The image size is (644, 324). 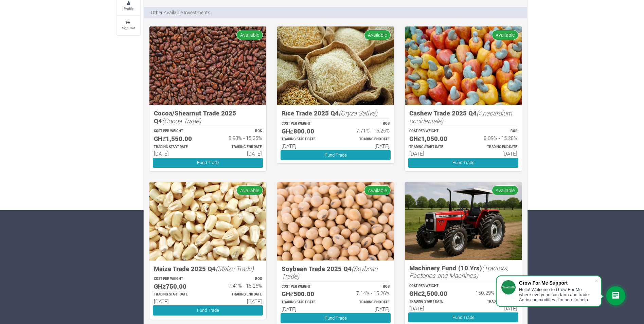 I want to click on div: Hello! Welcome to Grow For Me where everyone can farm and trade Agric commodities. I'm here to help., so click(x=557, y=294).